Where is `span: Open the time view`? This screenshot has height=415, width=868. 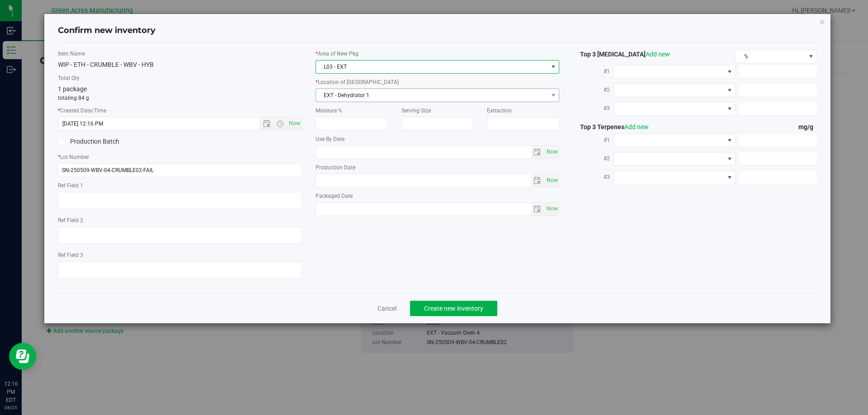 span: Open the time view is located at coordinates (280, 123).